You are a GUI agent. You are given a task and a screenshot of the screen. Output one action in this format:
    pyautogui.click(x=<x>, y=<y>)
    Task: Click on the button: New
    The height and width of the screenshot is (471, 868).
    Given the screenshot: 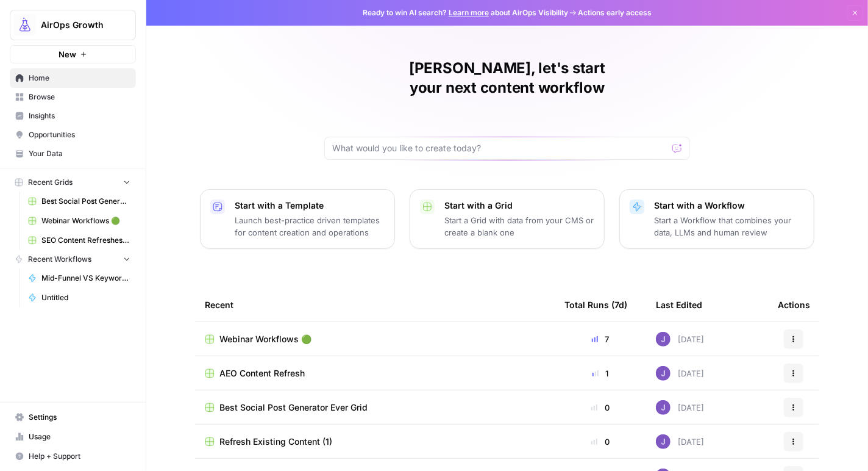 What is the action you would take?
    pyautogui.click(x=73, y=54)
    